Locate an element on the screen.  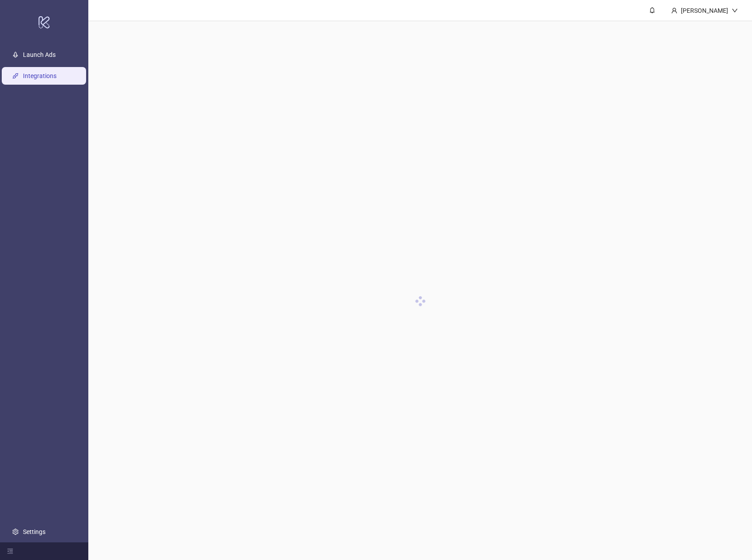
a: Integrations is located at coordinates (40, 76).